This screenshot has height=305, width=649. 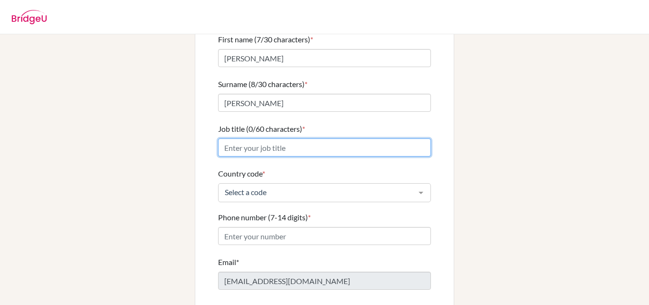 What do you see at coordinates (263, 84) in the screenshot?
I see `label: Surname (8/30 characters)` at bounding box center [263, 84].